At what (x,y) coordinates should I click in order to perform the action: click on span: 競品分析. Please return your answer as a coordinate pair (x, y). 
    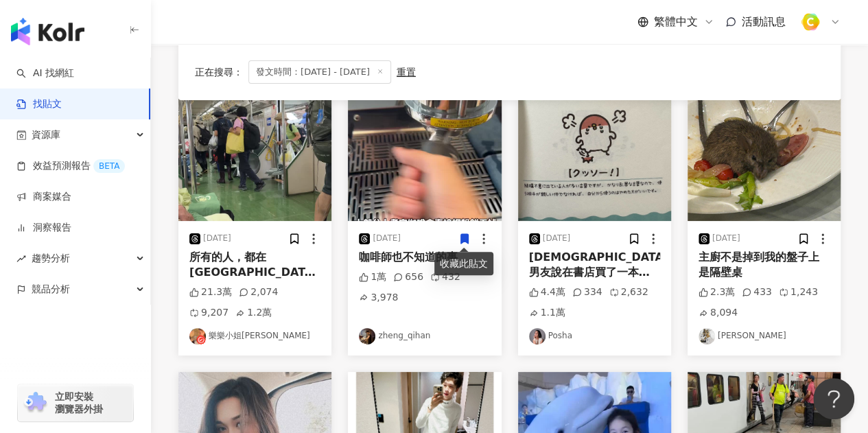
    Looking at the image, I should click on (51, 289).